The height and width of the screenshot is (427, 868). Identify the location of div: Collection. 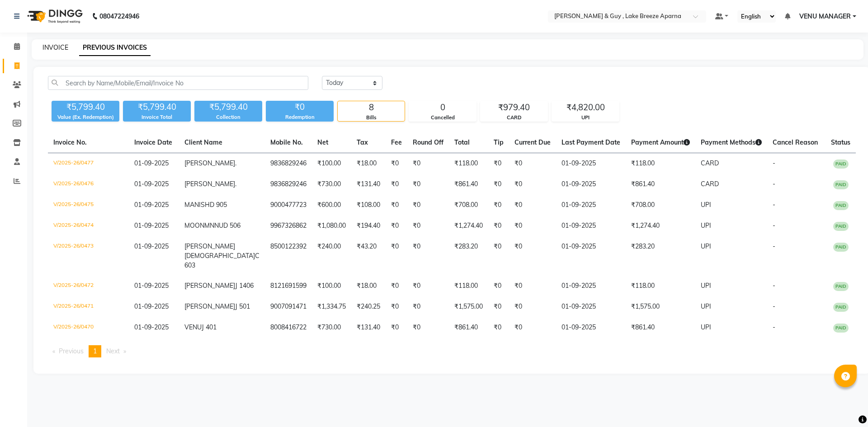
(229, 117).